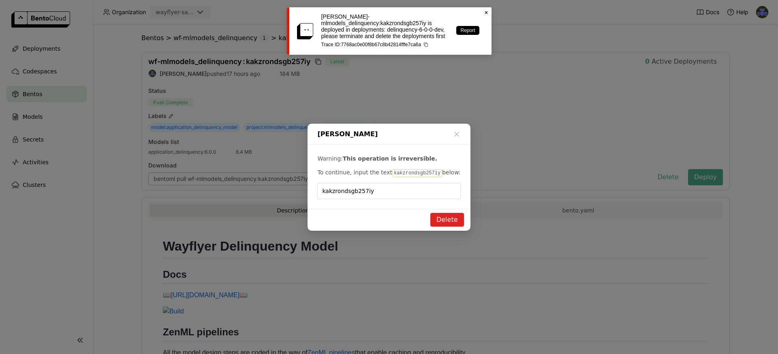 Image resolution: width=778 pixels, height=354 pixels. Describe the element at coordinates (486, 13) in the screenshot. I see `svg: Close` at that location.